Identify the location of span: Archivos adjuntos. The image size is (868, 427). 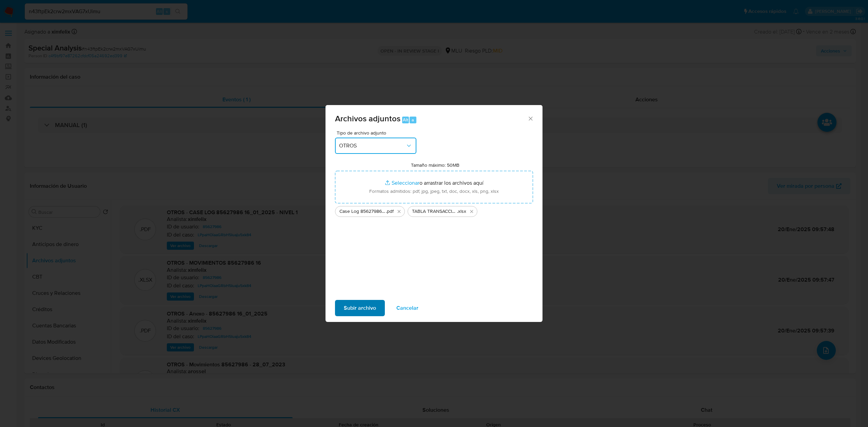
(367, 118).